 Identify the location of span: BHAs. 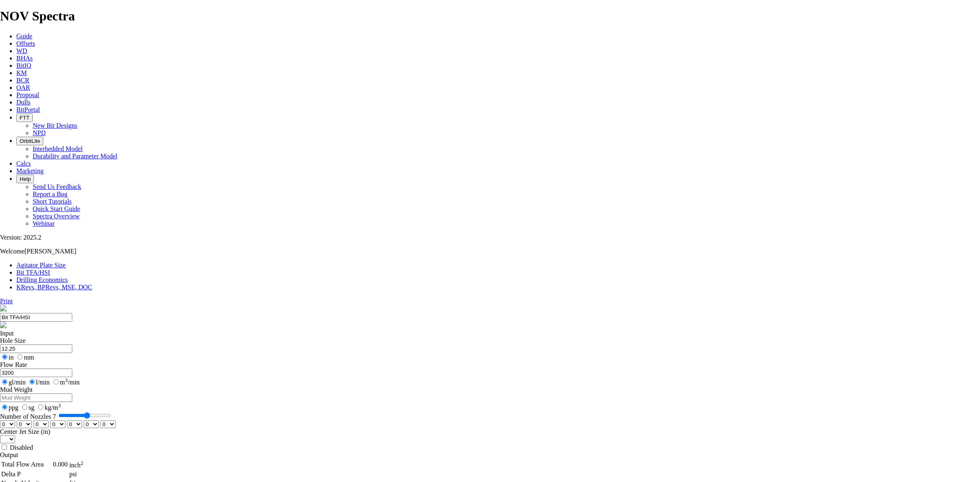
(25, 58).